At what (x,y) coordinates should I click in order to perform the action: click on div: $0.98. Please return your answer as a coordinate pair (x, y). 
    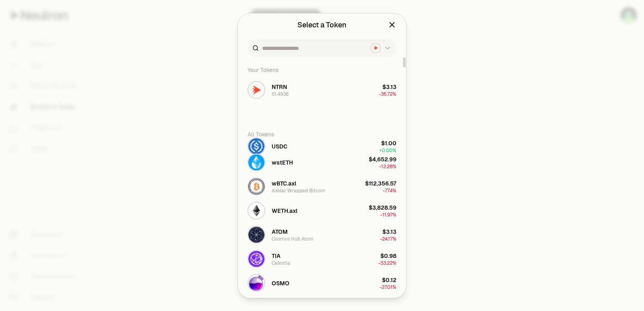
    Looking at the image, I should click on (388, 256).